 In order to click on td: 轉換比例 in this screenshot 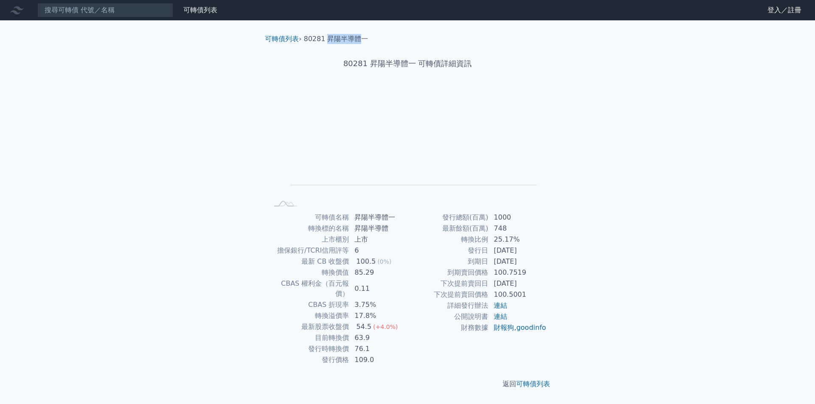, I will do `click(448, 240)`.